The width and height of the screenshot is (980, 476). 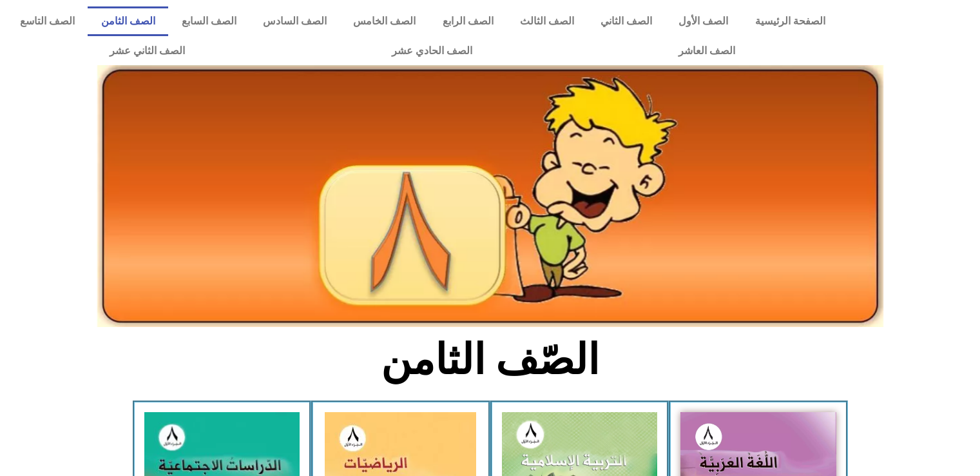 What do you see at coordinates (47, 22) in the screenshot?
I see `a: الصف التاسع` at bounding box center [47, 22].